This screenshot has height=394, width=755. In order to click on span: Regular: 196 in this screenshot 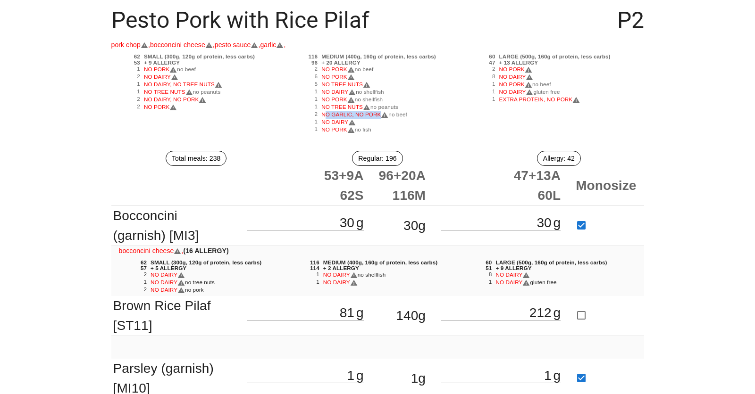, I will do `click(377, 159)`.